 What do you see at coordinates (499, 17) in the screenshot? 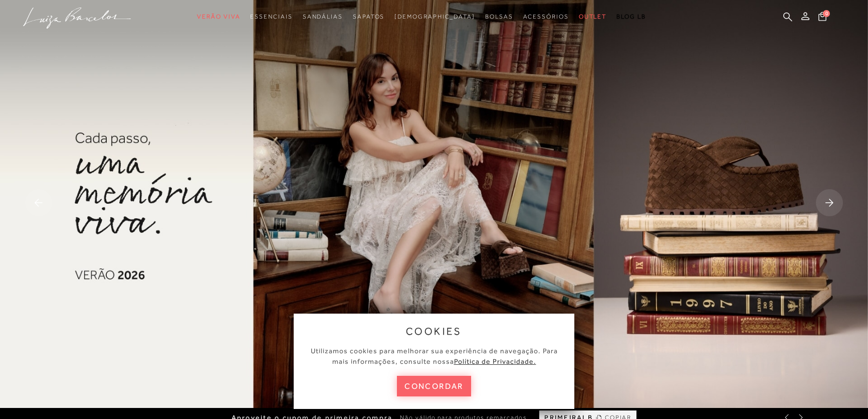
I see `span: Bolsas` at bounding box center [499, 17].